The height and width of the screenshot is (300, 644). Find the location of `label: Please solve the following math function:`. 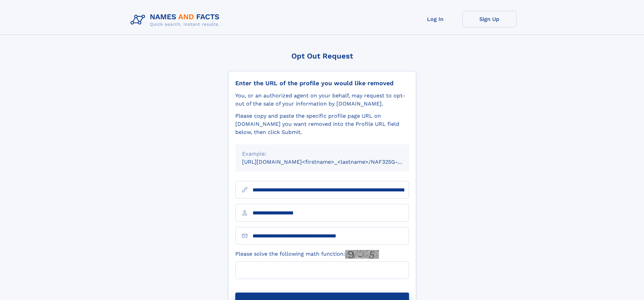

label: Please solve the following math function: is located at coordinates (307, 254).